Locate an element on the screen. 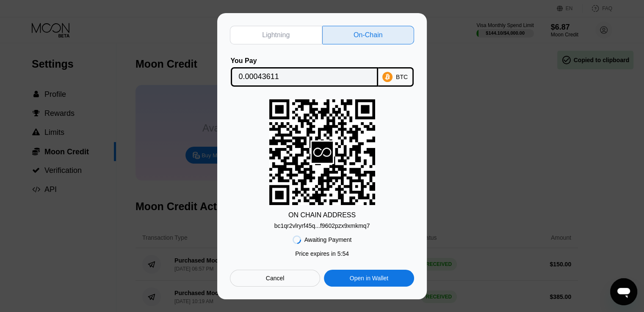  div: You Pay is located at coordinates (304, 61).